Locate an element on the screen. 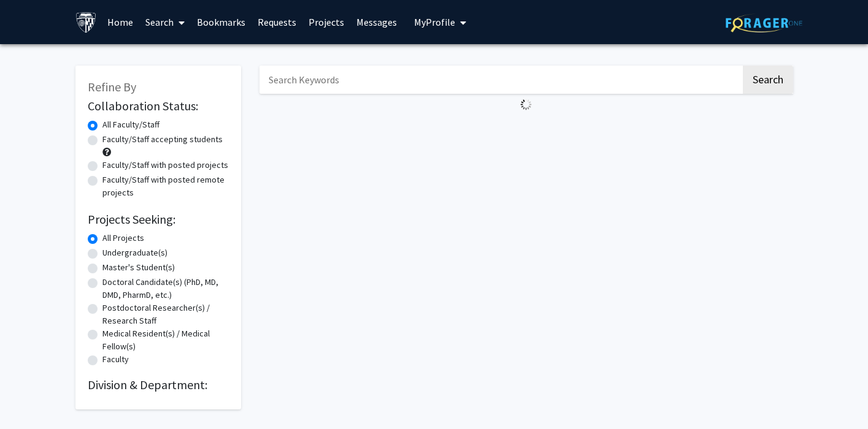 The width and height of the screenshot is (868, 429). label: Faculty/Staff accepting students is located at coordinates (163, 139).